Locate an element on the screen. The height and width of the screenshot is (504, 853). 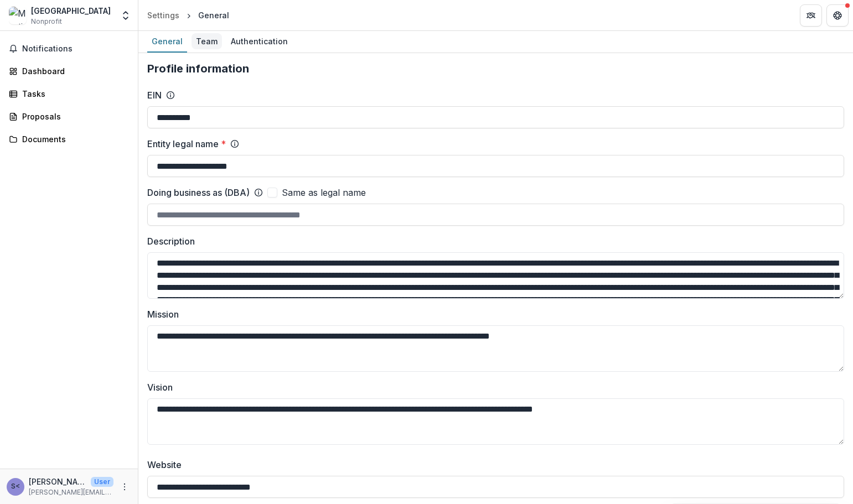
div: Team is located at coordinates (206, 41).